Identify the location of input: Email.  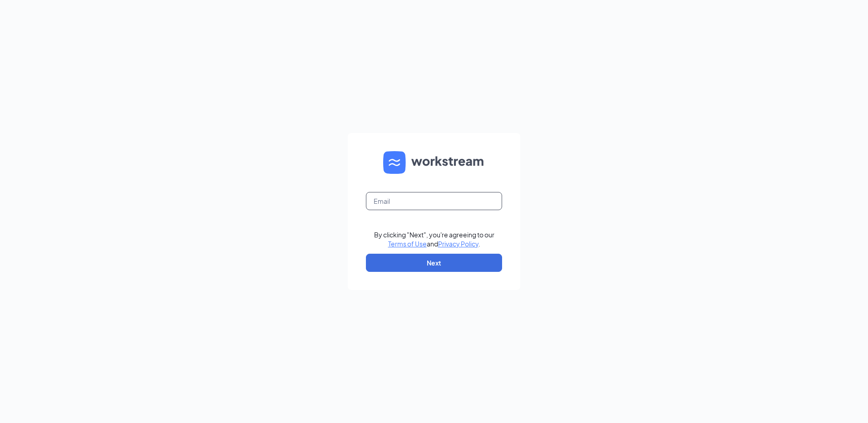
(434, 201).